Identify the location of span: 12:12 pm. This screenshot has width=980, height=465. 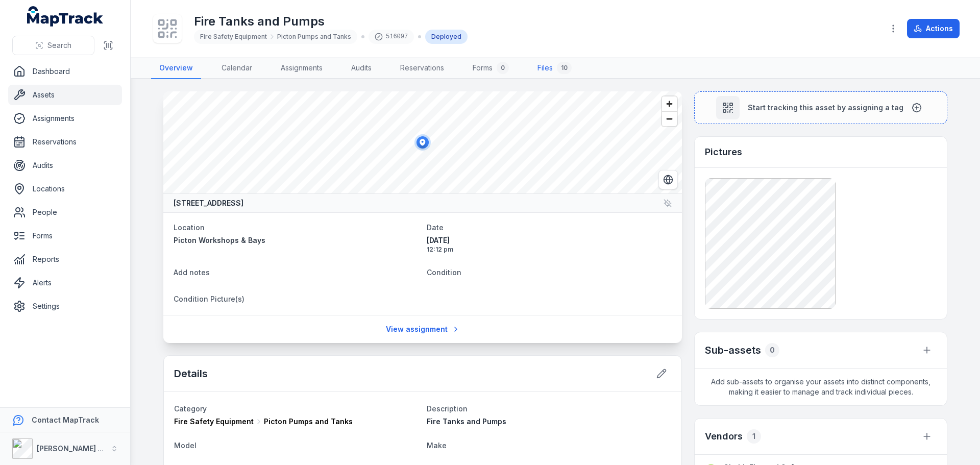
(549, 250).